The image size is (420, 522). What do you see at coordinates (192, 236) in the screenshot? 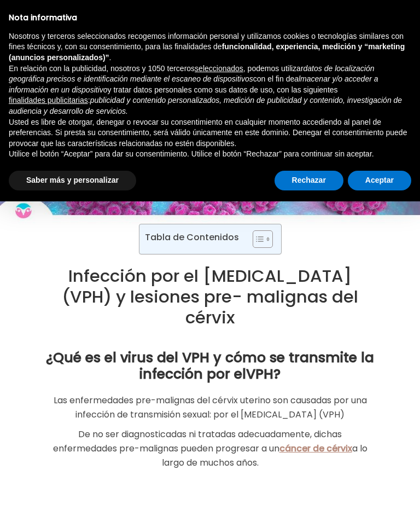
I see `p: Tabla de Contenidos` at bounding box center [192, 236].